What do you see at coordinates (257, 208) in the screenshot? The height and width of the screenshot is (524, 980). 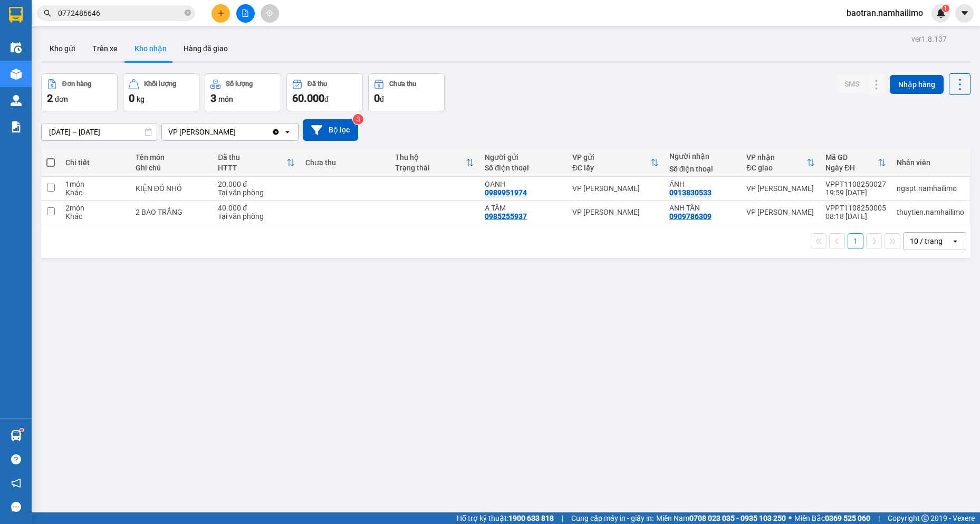 I see `div: 40.000 đ` at bounding box center [257, 208].